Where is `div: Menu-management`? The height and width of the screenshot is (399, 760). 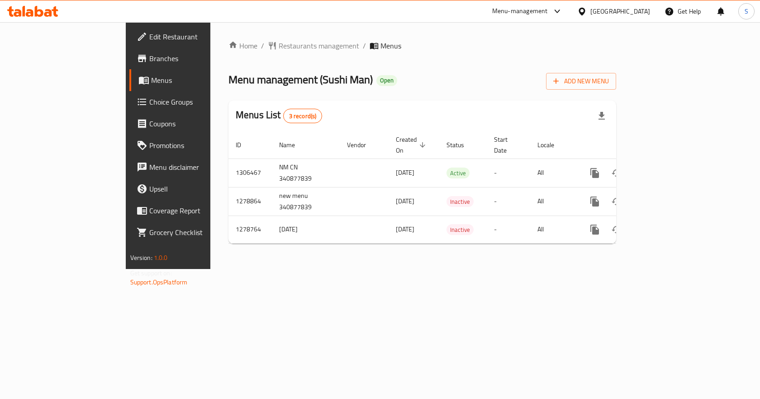
div: Menu-management is located at coordinates (520, 11).